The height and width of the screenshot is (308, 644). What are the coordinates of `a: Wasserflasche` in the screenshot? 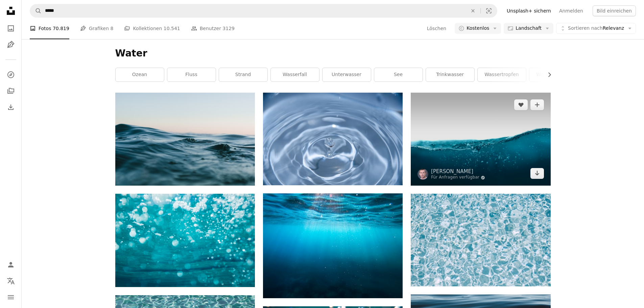 It's located at (553, 75).